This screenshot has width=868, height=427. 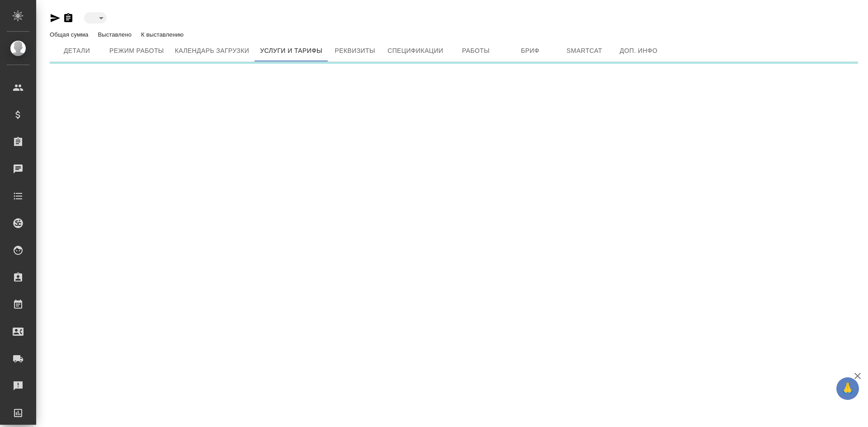 What do you see at coordinates (585, 51) in the screenshot?
I see `span: Smartcat` at bounding box center [585, 51].